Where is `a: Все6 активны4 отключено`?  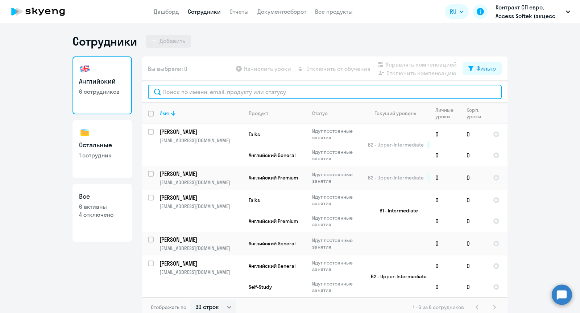
a: Все6 активны4 отключено is located at coordinates (102, 213).